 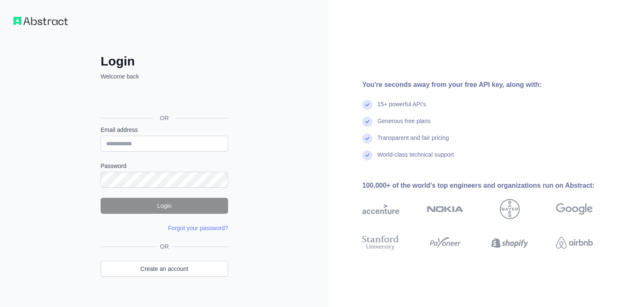 I want to click on img: stanford university, so click(x=381, y=243).